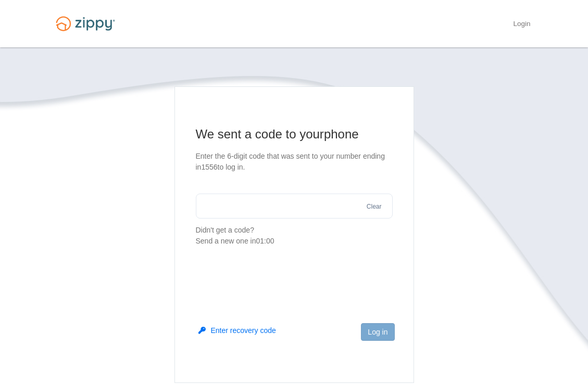 The width and height of the screenshot is (588, 384). Describe the element at coordinates (294, 162) in the screenshot. I see `p: Enter the 6-digit code that was sent to your number ending in 1556 to log in.` at that location.